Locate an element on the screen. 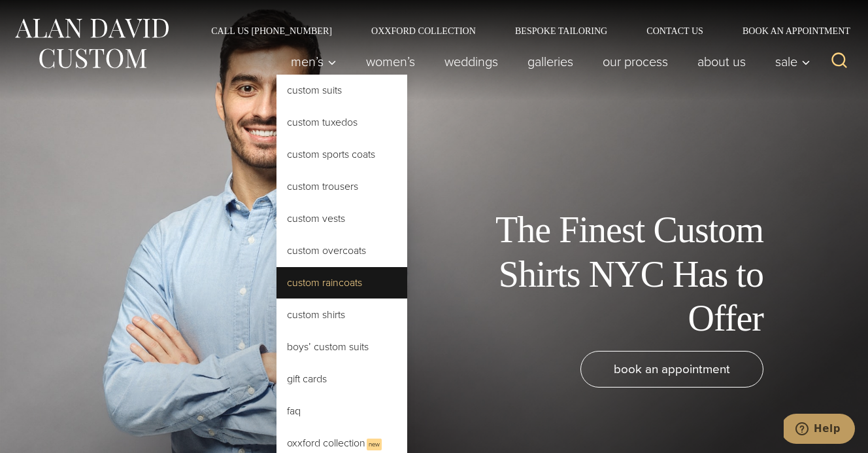 This screenshot has width=868, height=453. span: book an appointment is located at coordinates (672, 369).